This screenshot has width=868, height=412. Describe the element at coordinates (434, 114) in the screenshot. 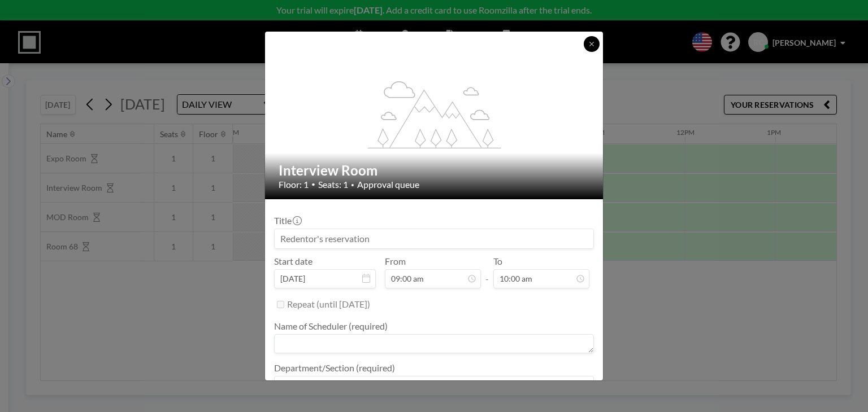

I see `g: flex-grow: 1.2;` at that location.